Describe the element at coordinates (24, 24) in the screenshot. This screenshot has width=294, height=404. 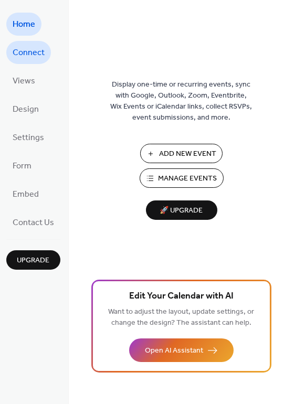
I see `a: Home` at that location.